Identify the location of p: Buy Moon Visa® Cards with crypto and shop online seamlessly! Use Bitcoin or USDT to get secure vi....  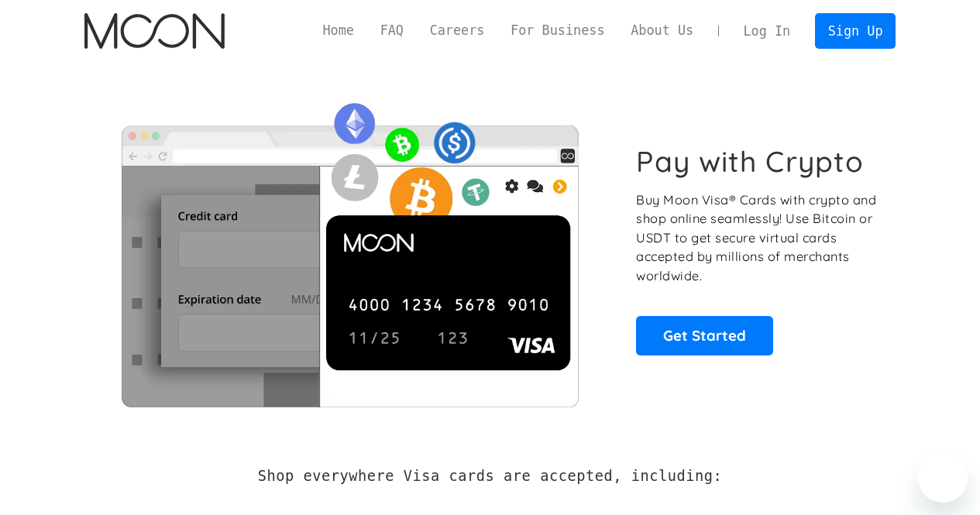
(758, 237).